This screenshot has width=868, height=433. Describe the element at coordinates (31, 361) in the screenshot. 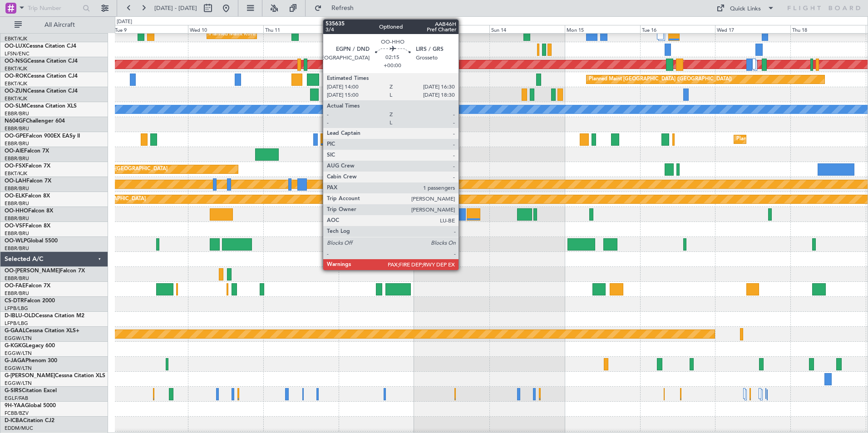

I see `a: G-JAGAPhenom 300` at that location.